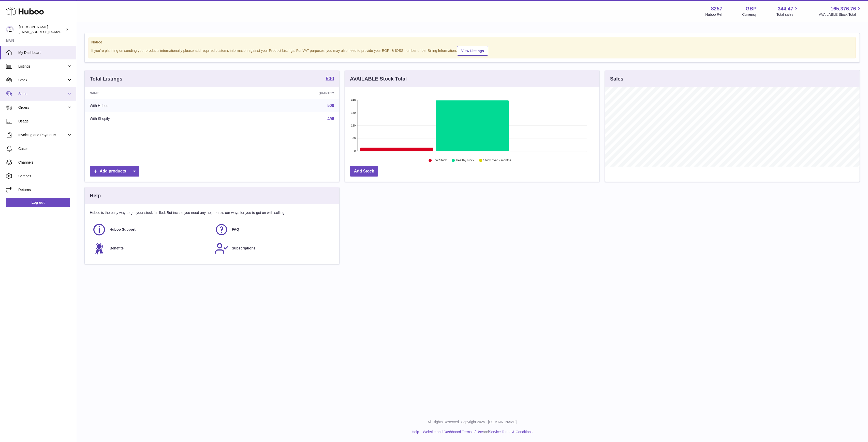  Describe the element at coordinates (46, 121) in the screenshot. I see `span: Usage` at that location.